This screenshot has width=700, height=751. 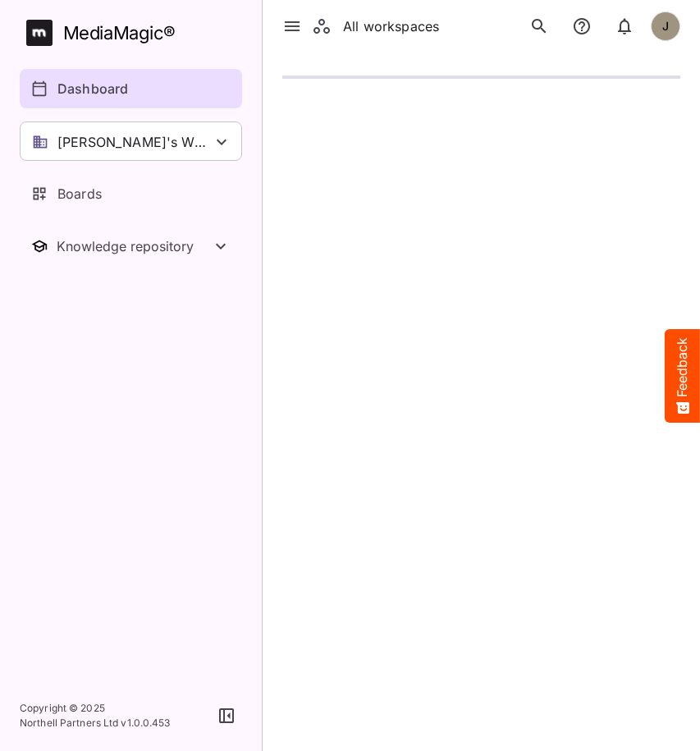 I want to click on a: Boards, so click(x=130, y=194).